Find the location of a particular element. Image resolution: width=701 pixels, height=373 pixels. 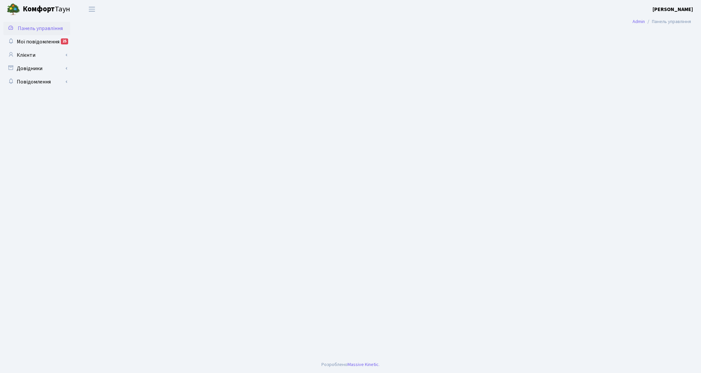

a: Панель управління is located at coordinates (37, 28).